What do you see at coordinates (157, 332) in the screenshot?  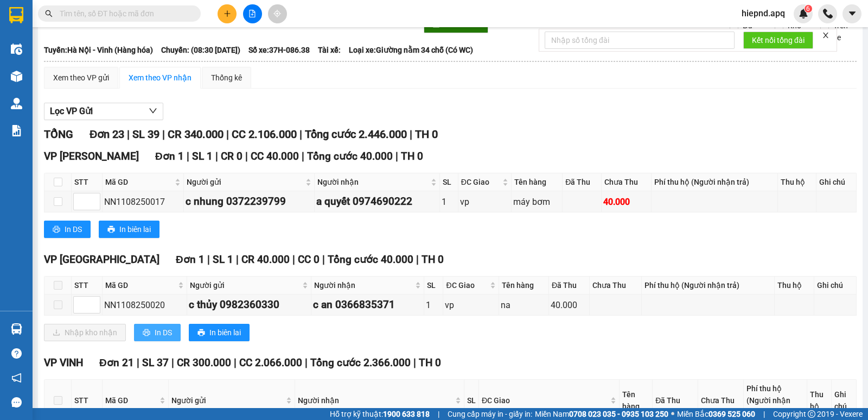 I see `button: printerIn DS` at bounding box center [157, 332].